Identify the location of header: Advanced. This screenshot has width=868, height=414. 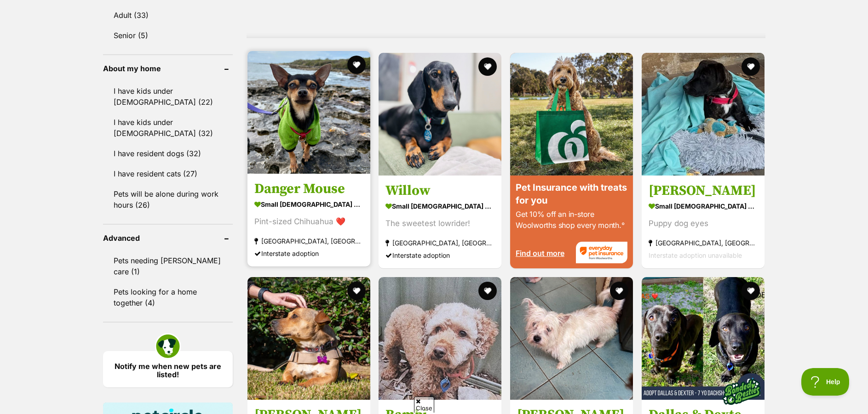
(168, 238).